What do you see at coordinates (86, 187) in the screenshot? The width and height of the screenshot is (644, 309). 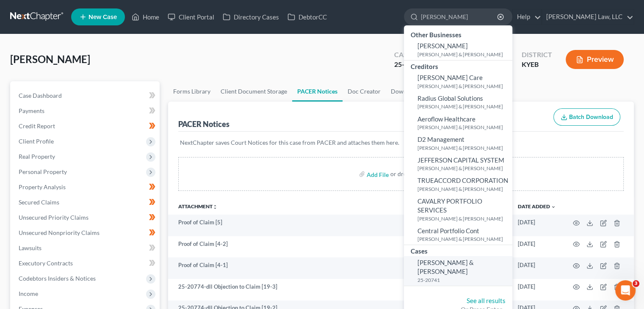 I see `a: Property Analysis` at bounding box center [86, 187].